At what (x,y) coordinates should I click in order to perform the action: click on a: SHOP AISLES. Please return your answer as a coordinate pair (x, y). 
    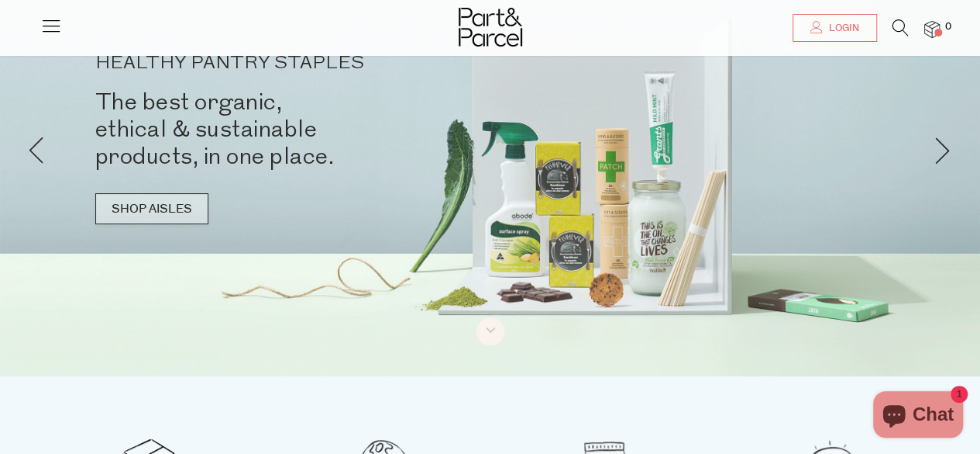
    Looking at the image, I should click on (152, 209).